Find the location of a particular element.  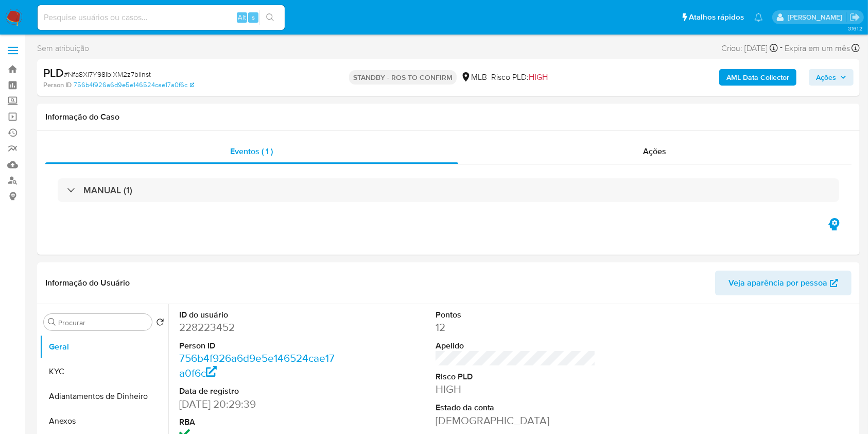

dd: 228223452 is located at coordinates (260, 327).